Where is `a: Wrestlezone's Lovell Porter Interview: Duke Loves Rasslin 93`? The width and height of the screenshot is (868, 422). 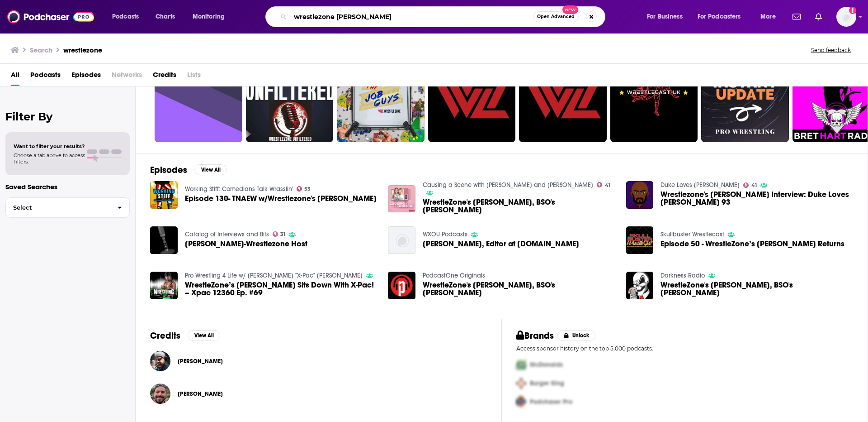 a: Wrestlezone's Lovell Porter Interview: Duke Loves Rasslin 93 is located at coordinates (639, 195).